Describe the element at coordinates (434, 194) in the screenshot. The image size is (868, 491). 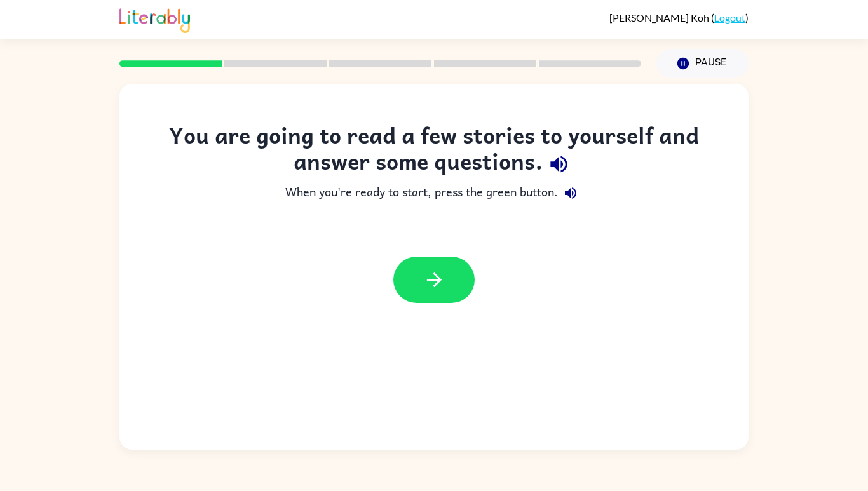
I see `div: When you're ready to start, press the green button.` at that location.